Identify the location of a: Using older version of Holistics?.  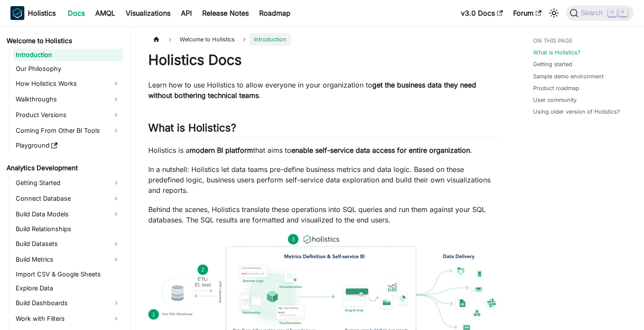
(577, 111).